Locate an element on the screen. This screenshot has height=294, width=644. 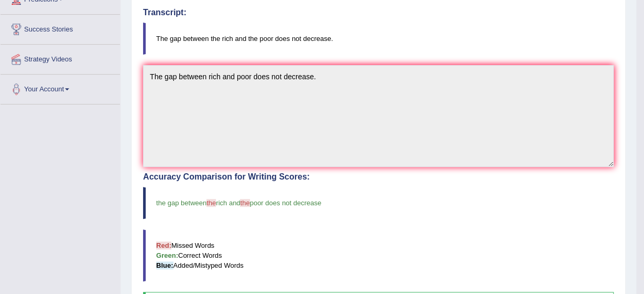
b: Blue: is located at coordinates (164, 265).